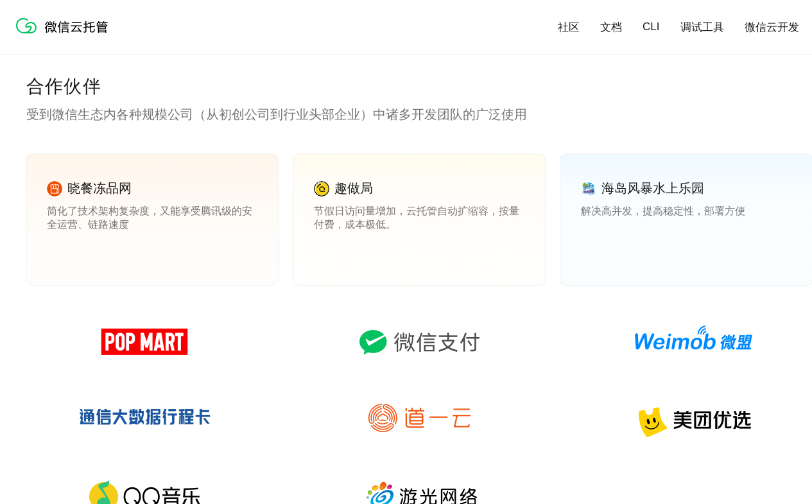  What do you see at coordinates (686, 217) in the screenshot?
I see `p: 解决高并发，提高稳定性，部署方便` at bounding box center [686, 217].